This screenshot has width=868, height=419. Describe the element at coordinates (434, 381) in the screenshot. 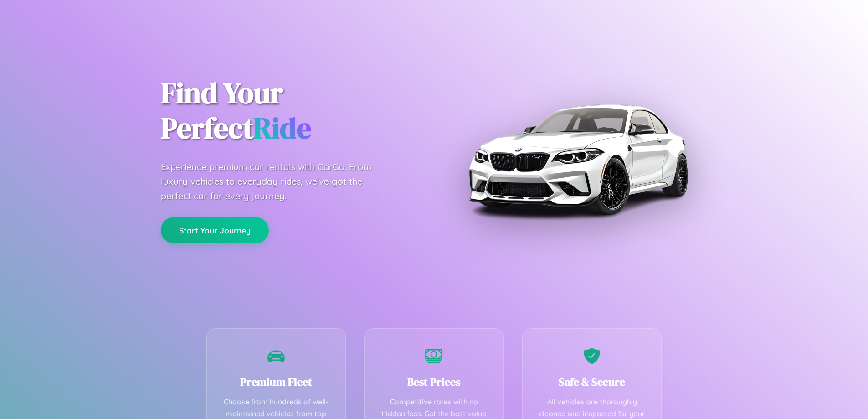

I see `h3: Best Prices` at that location.